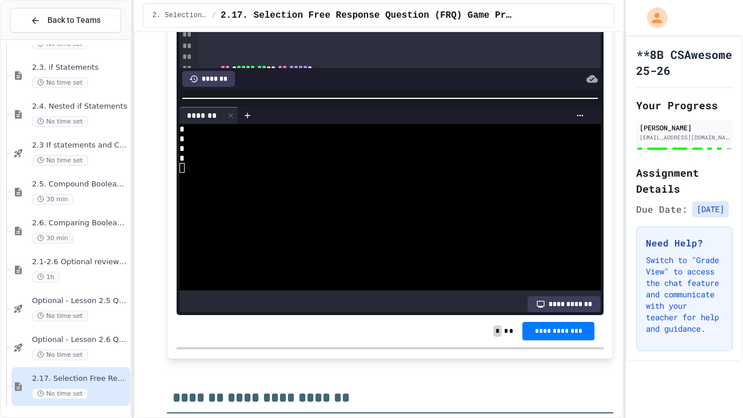  What do you see at coordinates (80, 67) in the screenshot?
I see `span: 2.3. if Statements` at bounding box center [80, 67].